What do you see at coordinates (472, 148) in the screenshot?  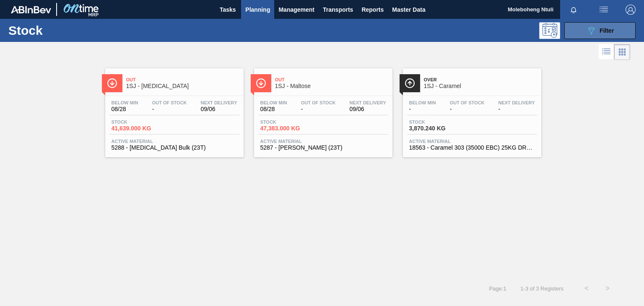 I see `span: 18563 - Caramel 303 (35000 EBC) 25KG DRUM` at bounding box center [472, 148].